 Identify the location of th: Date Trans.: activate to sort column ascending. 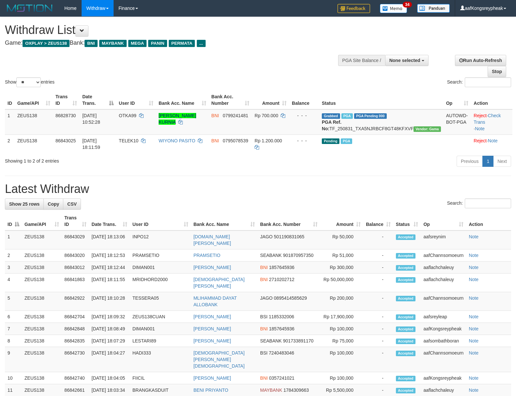
(109, 221).